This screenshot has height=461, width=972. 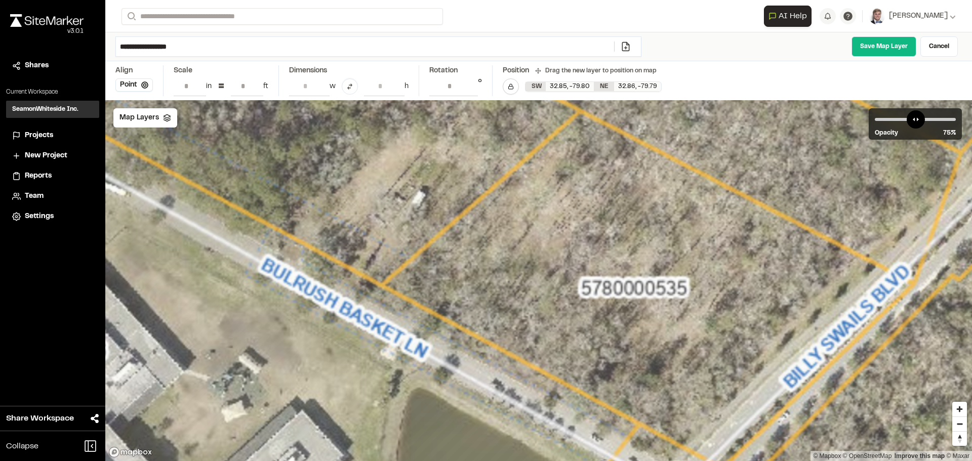 I want to click on div: h, so click(x=407, y=87).